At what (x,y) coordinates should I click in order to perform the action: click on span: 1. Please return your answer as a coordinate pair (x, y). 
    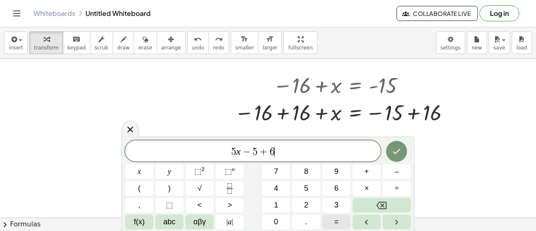
    Looking at the image, I should click on (276, 205).